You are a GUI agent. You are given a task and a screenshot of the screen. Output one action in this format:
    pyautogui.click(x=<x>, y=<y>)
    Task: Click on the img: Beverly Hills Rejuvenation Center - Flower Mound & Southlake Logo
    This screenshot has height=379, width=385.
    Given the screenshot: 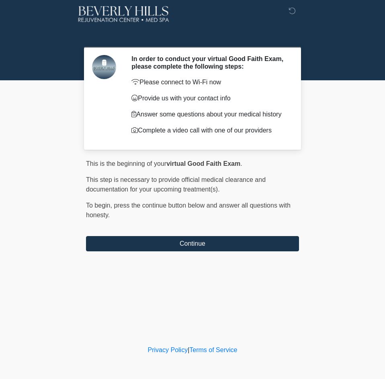 What is the action you would take?
    pyautogui.click(x=123, y=14)
    